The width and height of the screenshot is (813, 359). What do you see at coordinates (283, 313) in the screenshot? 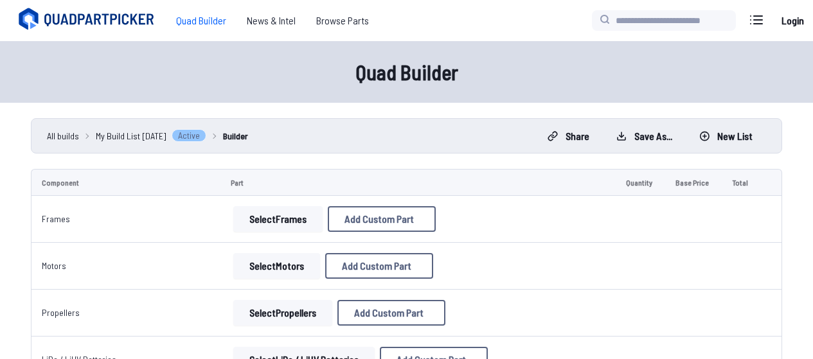
I see `button: SelectPropellers` at bounding box center [283, 313].